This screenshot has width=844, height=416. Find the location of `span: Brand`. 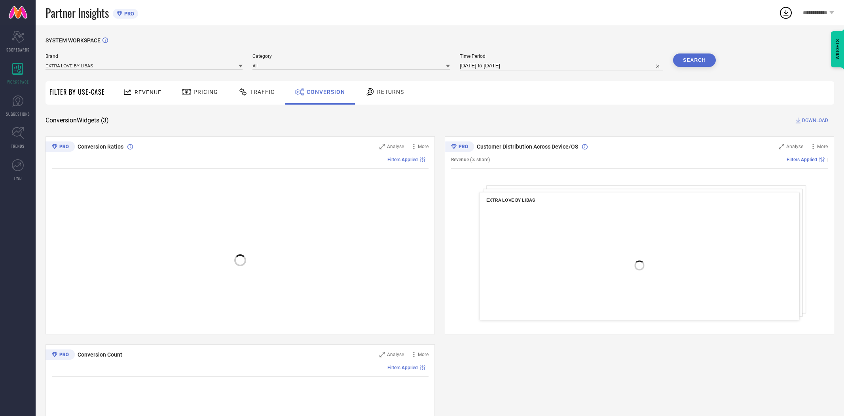

span: Brand is located at coordinates (144, 56).